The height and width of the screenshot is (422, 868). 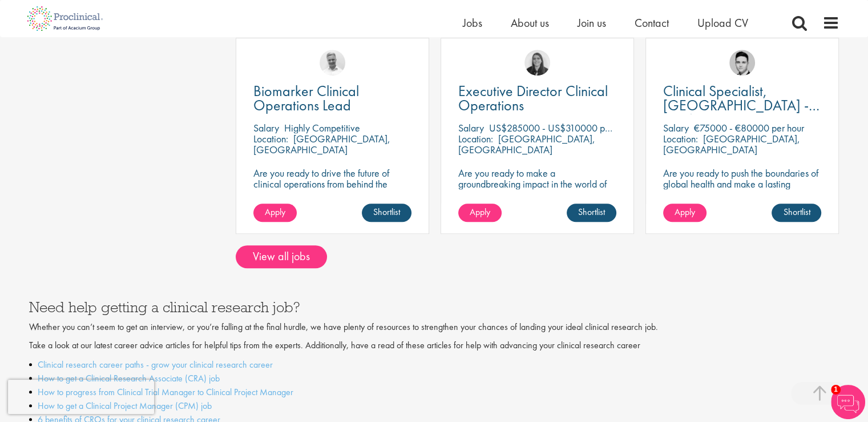 What do you see at coordinates (435, 307) in the screenshot?
I see `h3: Need help getting a clinical research job?` at bounding box center [435, 307].